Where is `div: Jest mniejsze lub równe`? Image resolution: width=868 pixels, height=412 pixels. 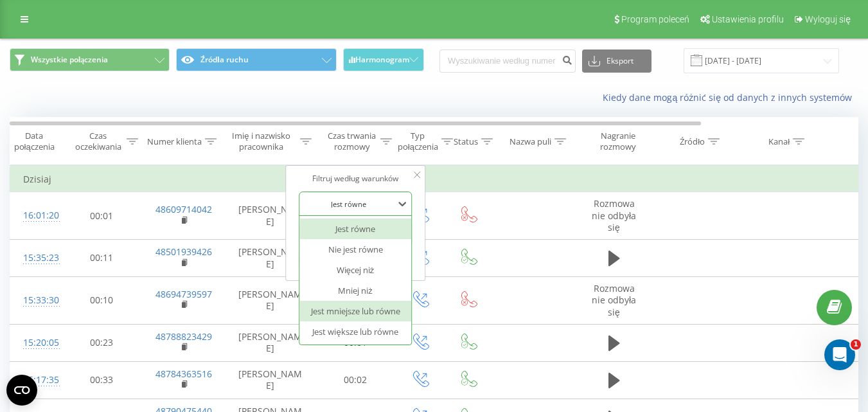
div: Jest mniejsze lub równe is located at coordinates (355, 311).